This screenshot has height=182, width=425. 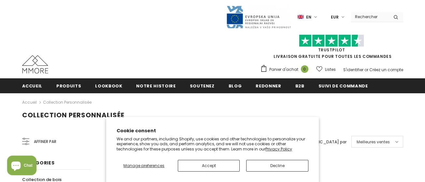 I want to click on img: i-lang-1.png, so click(x=301, y=17).